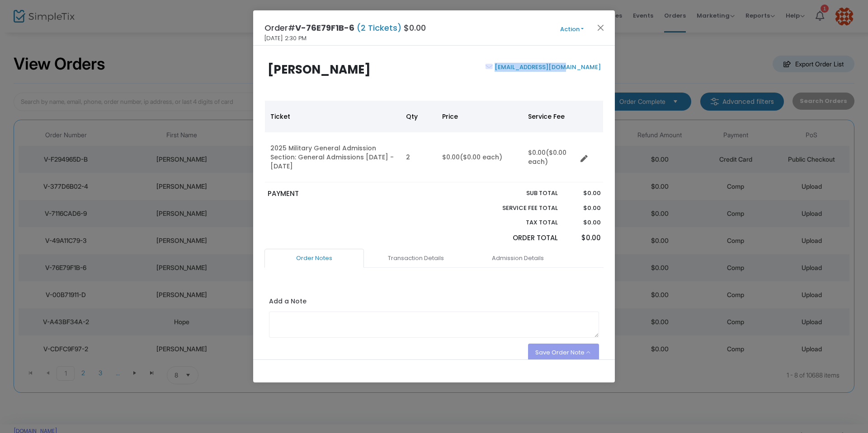 The width and height of the screenshot is (868, 433). I want to click on label: Add a Note, so click(287, 302).